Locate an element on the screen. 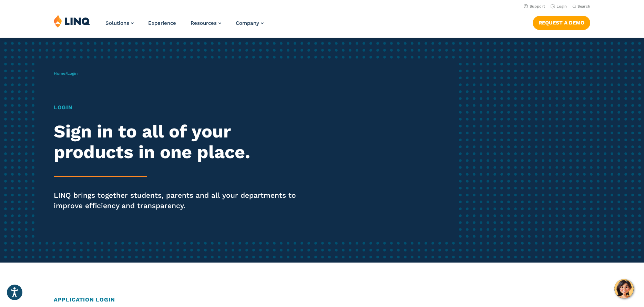 This screenshot has height=307, width=644. a: Home is located at coordinates (60, 74).